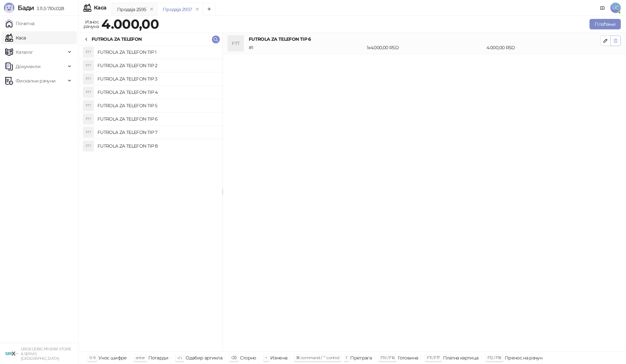 The width and height of the screenshot is (626, 364). I want to click on div: Одабир артикла, so click(204, 358).